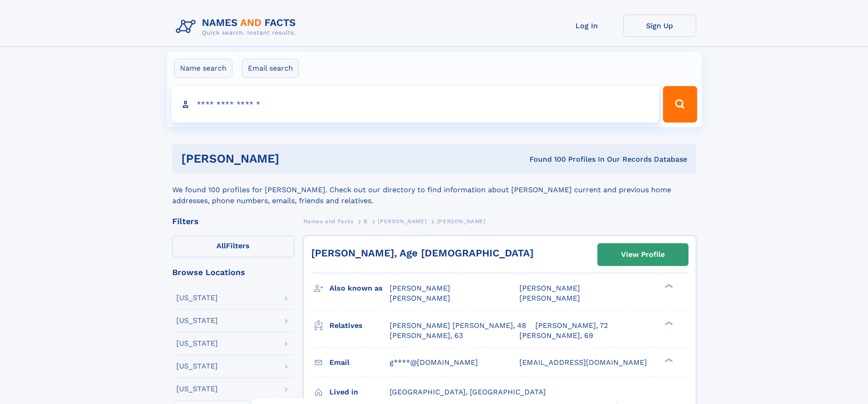  I want to click on span: B, so click(365, 221).